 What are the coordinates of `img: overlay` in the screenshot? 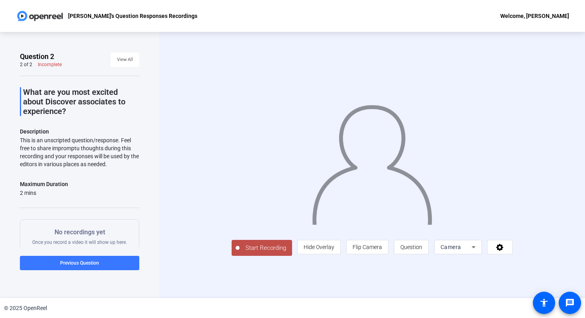 It's located at (372, 161).